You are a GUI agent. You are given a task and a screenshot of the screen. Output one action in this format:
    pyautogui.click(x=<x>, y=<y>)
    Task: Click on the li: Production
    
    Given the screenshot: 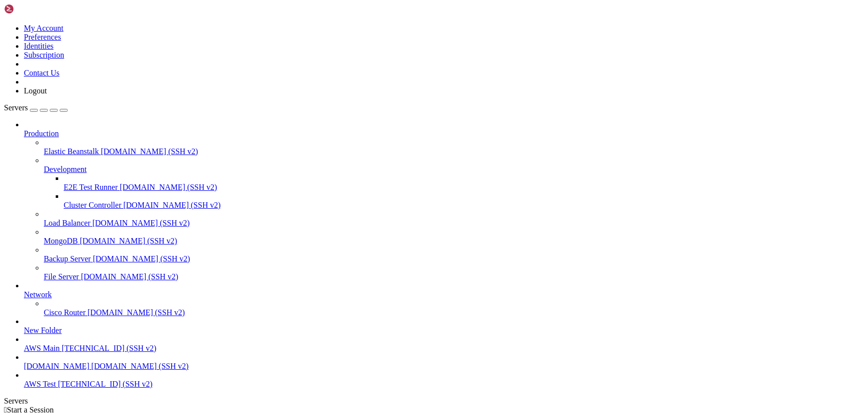 What is the action you would take?
    pyautogui.click(x=444, y=201)
    